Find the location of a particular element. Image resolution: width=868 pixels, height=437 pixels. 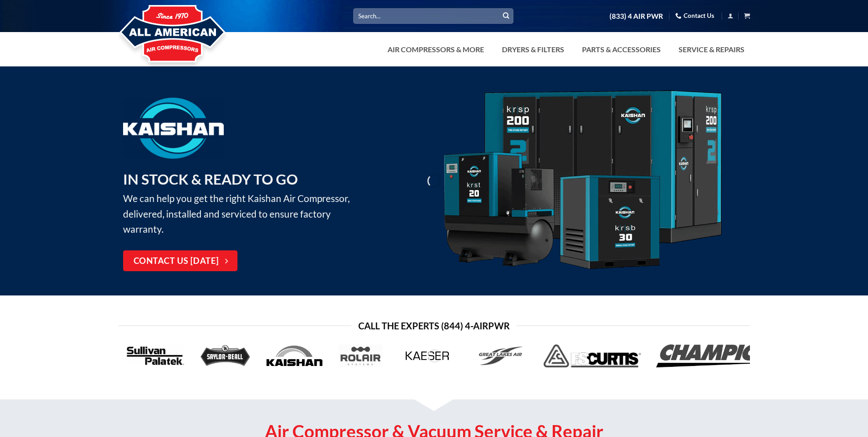

a: Air Compressors & More is located at coordinates (436, 49).